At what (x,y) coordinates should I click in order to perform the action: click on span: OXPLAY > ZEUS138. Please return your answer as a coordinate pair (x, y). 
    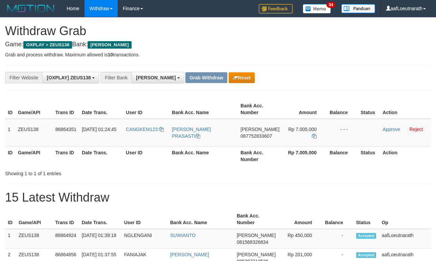
    Looking at the image, I should click on (48, 45).